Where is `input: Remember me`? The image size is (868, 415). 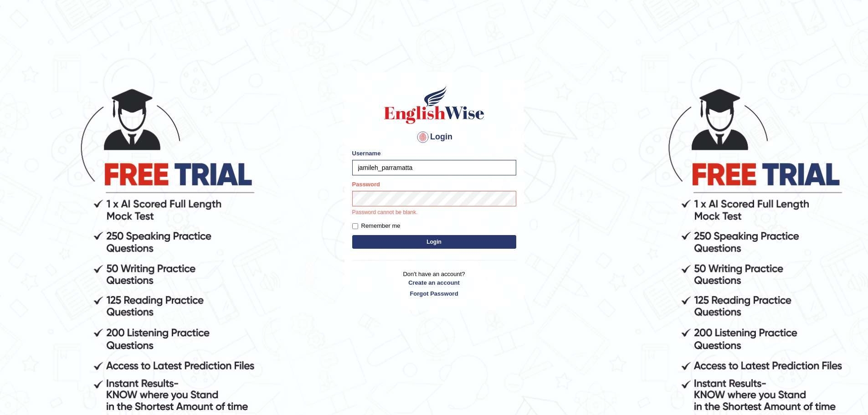 input: Remember me is located at coordinates (355, 226).